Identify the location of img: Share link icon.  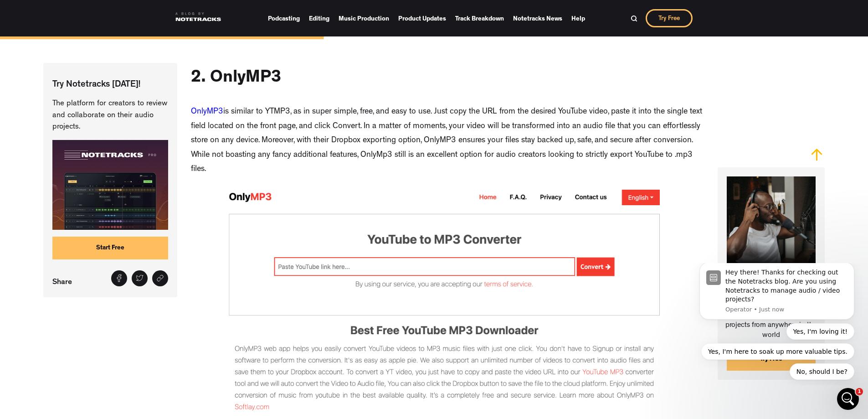
(160, 278).